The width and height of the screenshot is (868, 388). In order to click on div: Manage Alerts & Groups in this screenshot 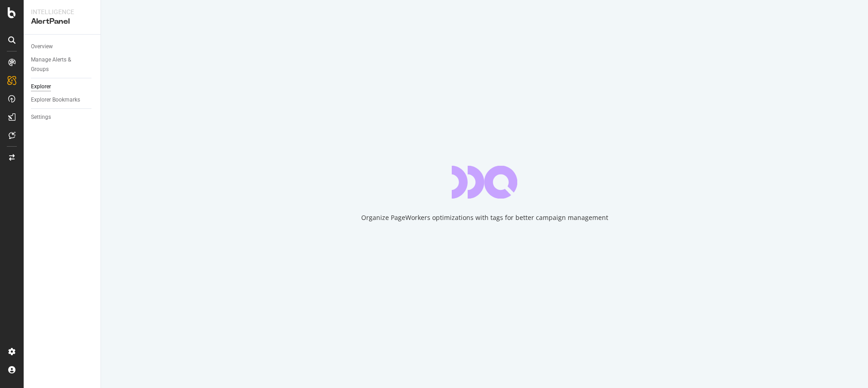, I will do `click(58, 65)`.